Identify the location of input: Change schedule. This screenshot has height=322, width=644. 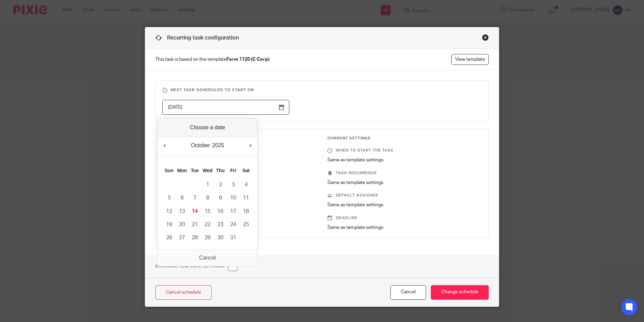
(460, 292).